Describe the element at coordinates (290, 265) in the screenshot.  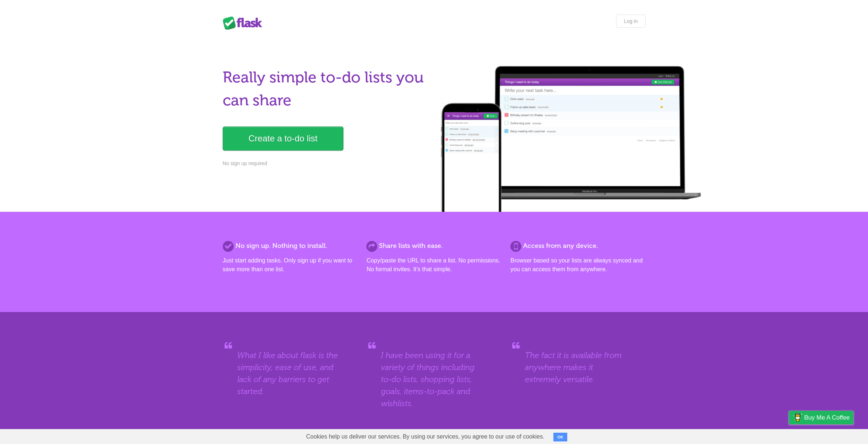
I see `p: Just start adding tasks. Only sign up if you want to save more than one list.` at that location.